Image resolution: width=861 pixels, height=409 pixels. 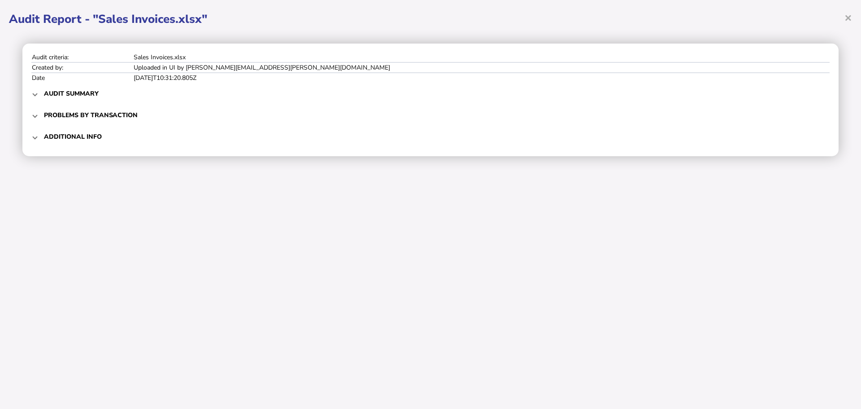 I want to click on h3: Additional info, so click(x=73, y=136).